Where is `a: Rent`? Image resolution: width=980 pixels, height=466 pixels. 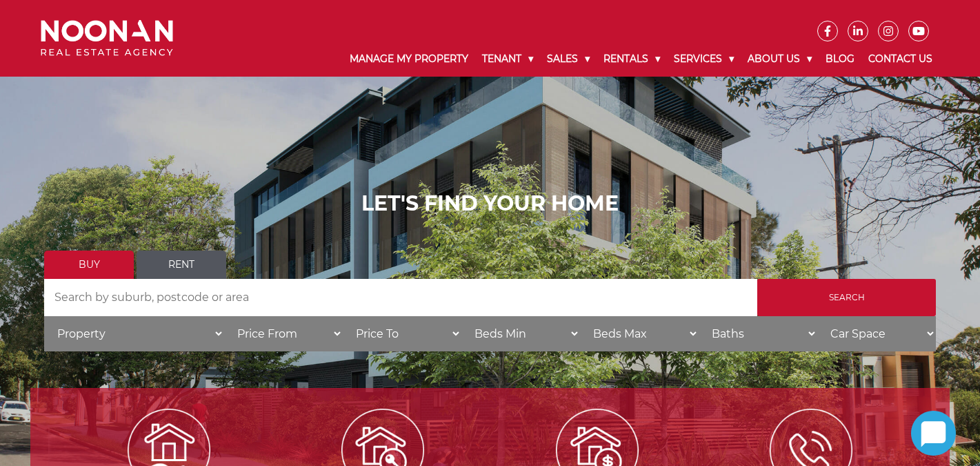
a: Rent is located at coordinates (182, 264).